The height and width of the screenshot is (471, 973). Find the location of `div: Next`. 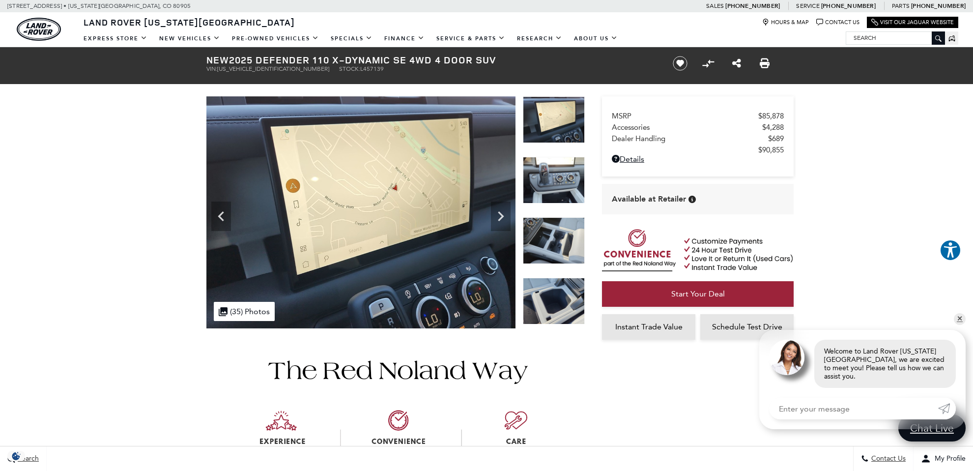

div: Next is located at coordinates (501, 216).